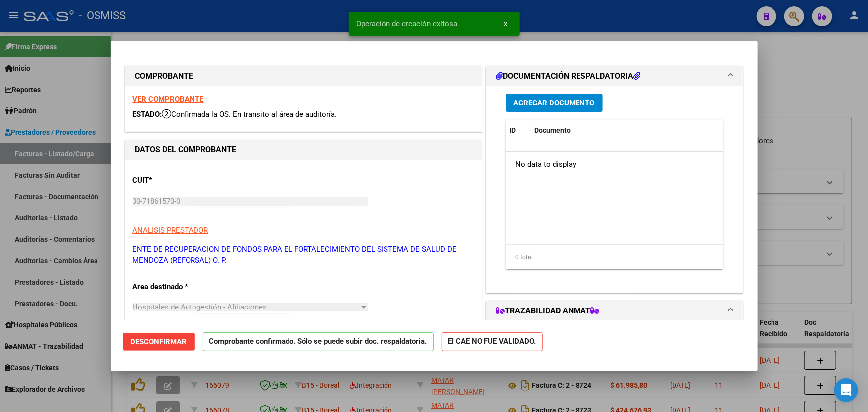 This screenshot has height=412, width=868. Describe the element at coordinates (168, 99) in the screenshot. I see `strong: VER COMPROBANTE` at that location.